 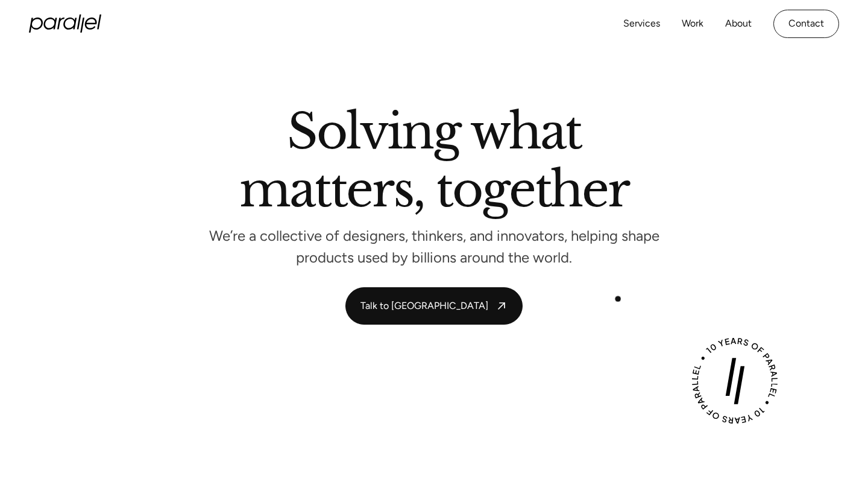 I want to click on a: Contact, so click(x=806, y=24).